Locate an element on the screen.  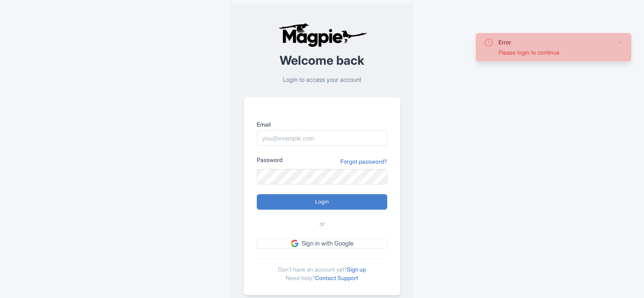
img: logo-ab69f6fb50320c5b225c76a69d11143b.png is located at coordinates (322, 35).